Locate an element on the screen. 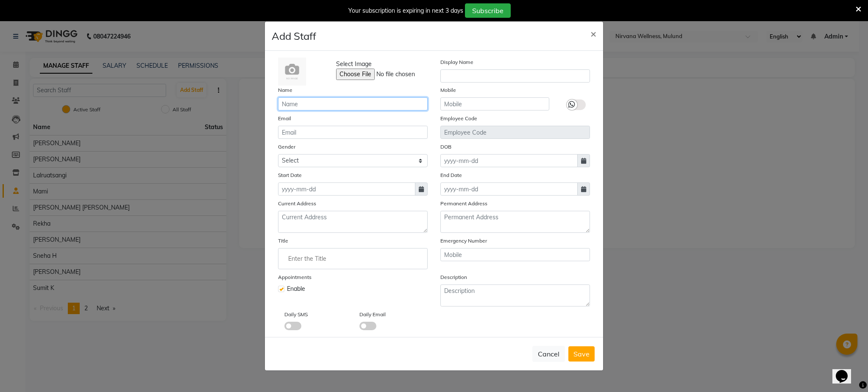 This screenshot has height=392, width=868. input: Email is located at coordinates (352, 132).